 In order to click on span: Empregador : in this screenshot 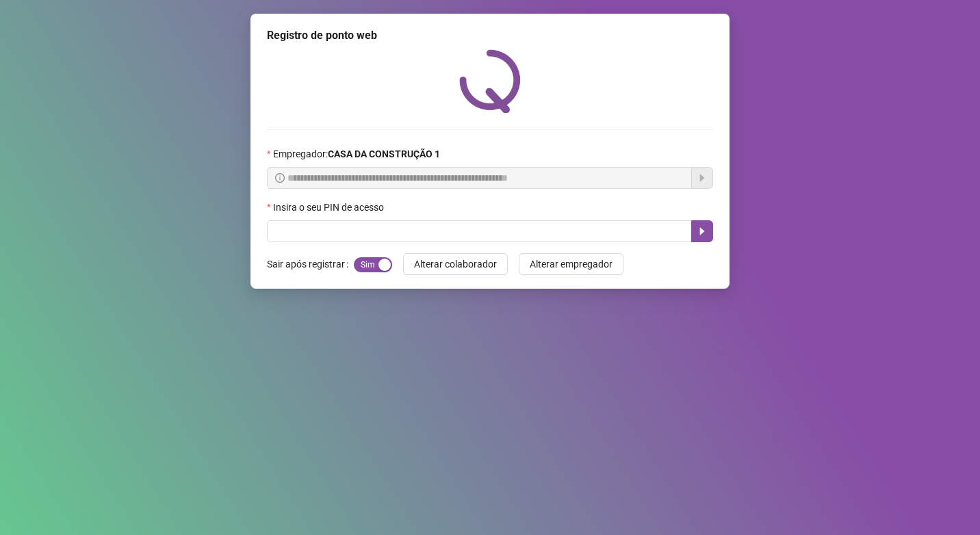, I will do `click(356, 154)`.